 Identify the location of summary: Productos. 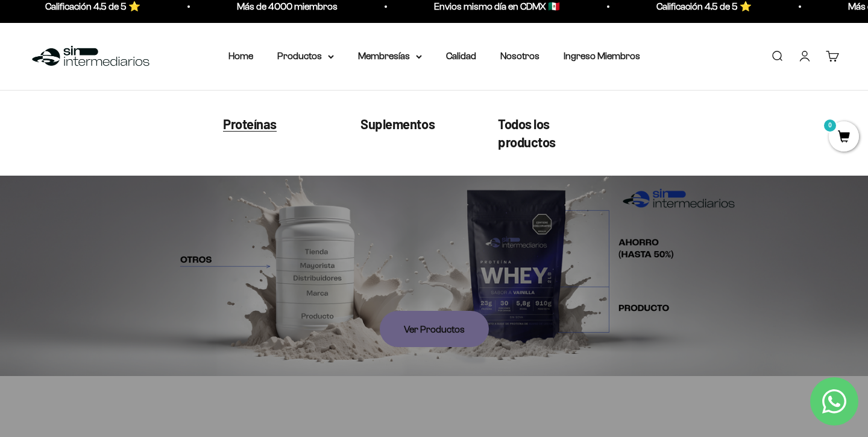
(306, 56).